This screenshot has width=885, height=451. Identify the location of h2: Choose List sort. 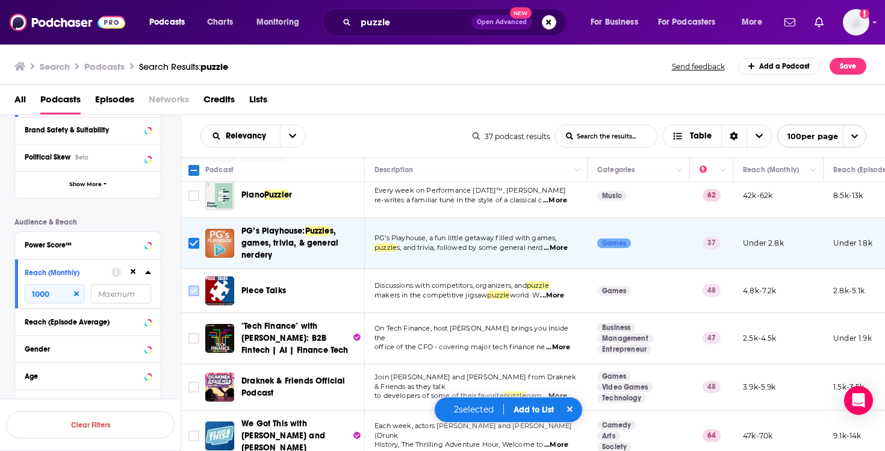
(253, 136).